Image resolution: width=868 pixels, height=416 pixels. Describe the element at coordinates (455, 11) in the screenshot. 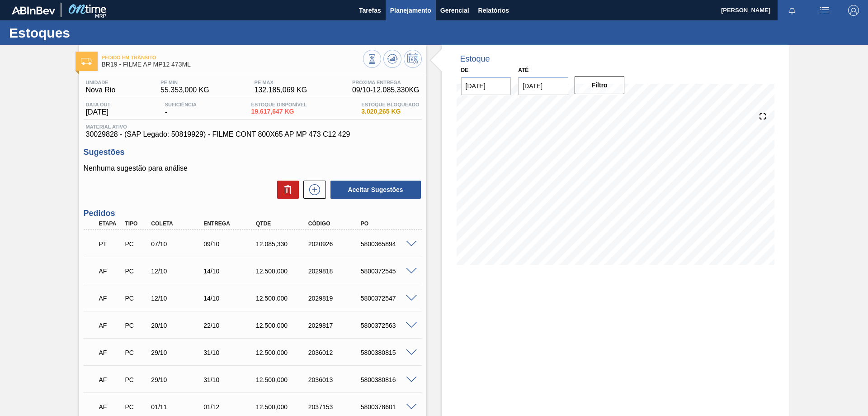

I see `span: Gerencial` at that location.